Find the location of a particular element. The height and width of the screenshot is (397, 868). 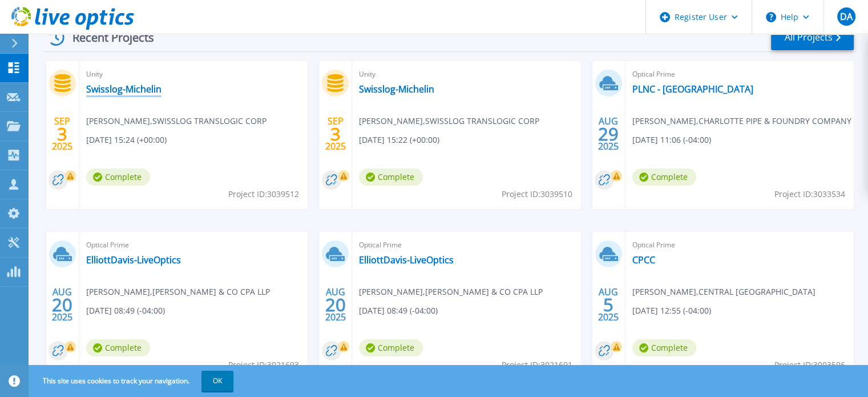

span: Project ID: 3033534 is located at coordinates (809, 194).